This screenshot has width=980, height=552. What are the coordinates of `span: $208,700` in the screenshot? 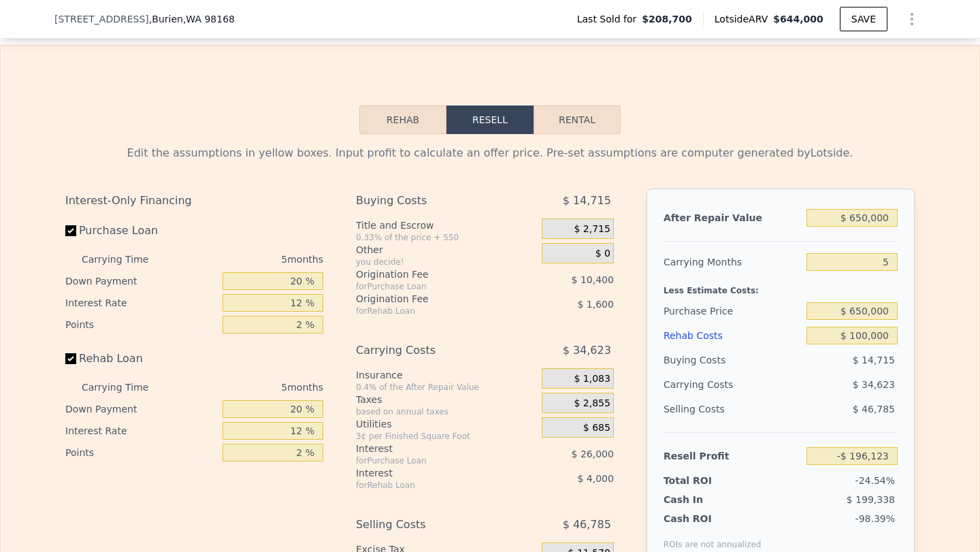 It's located at (667, 19).